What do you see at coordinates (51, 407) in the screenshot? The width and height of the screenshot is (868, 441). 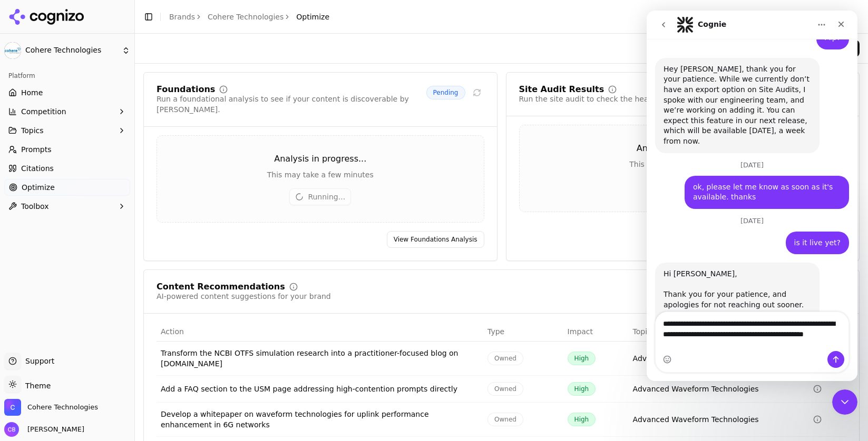 I see `button: Open organization switcher` at bounding box center [51, 407].